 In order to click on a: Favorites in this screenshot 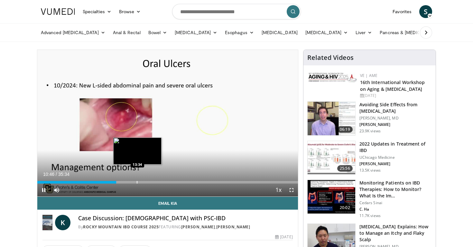, I will do `click(402, 12)`.